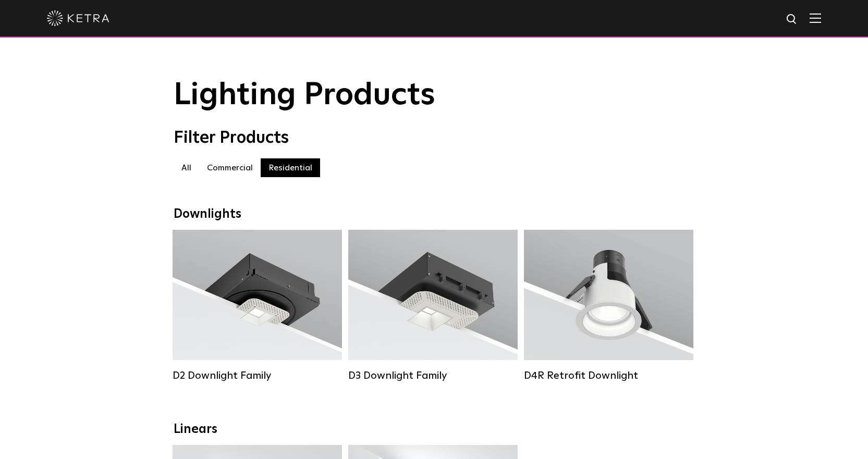 The width and height of the screenshot is (868, 459). What do you see at coordinates (290, 168) in the screenshot?
I see `label: Residential` at bounding box center [290, 168].